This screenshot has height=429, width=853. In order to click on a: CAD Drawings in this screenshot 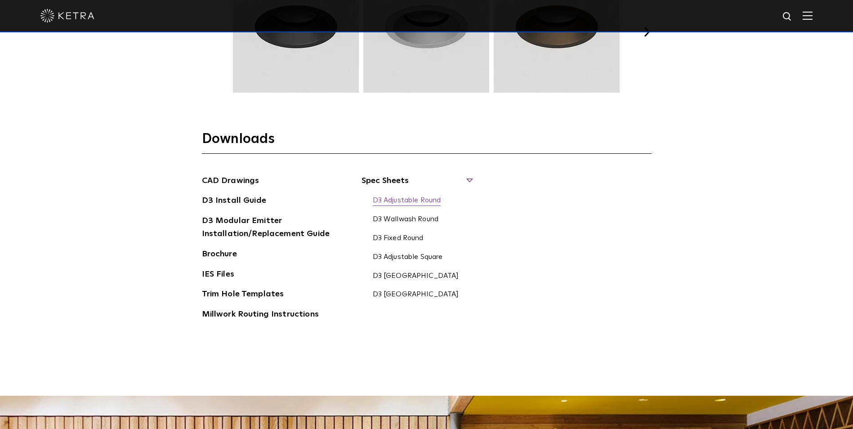, I will do `click(231, 182)`.